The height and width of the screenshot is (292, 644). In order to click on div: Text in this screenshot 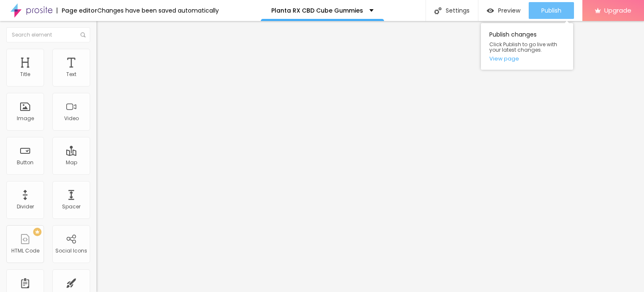, I will do `click(72, 74)`.